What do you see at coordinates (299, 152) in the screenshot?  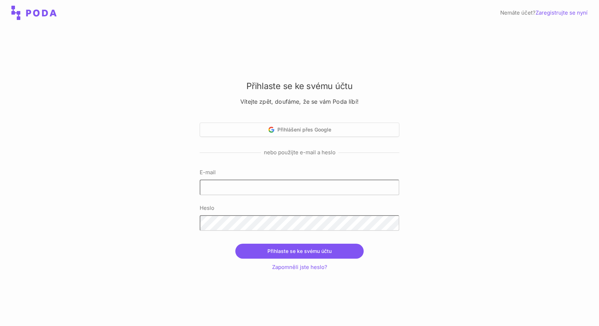 I see `font: nebo použijte e-mail a heslo` at bounding box center [299, 152].